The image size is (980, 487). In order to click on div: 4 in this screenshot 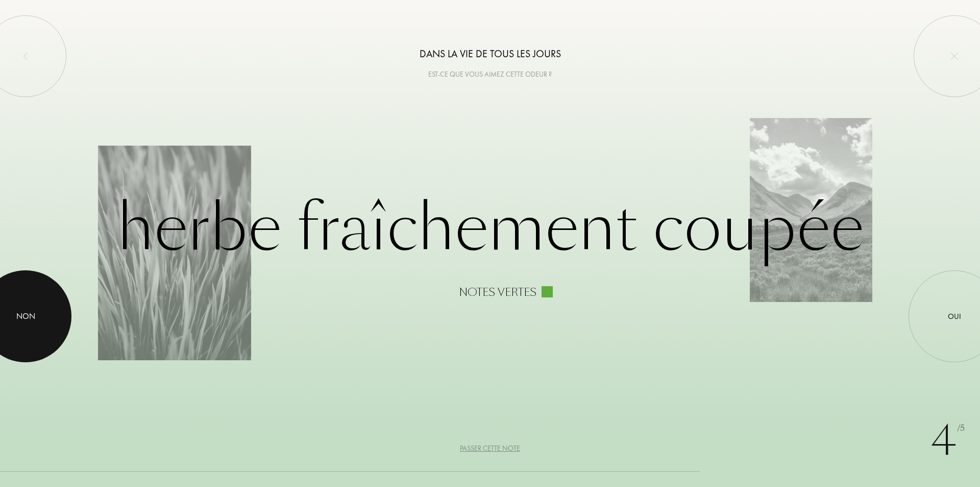, I will do `click(948, 441)`.